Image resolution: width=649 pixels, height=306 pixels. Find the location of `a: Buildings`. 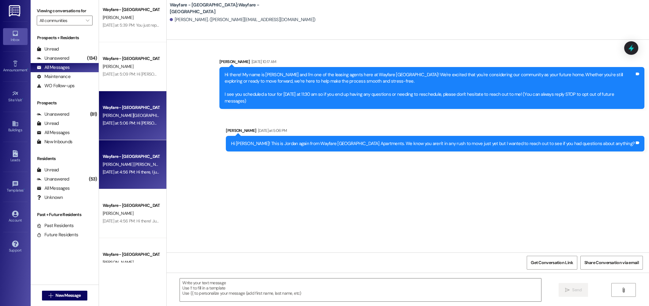

a: Buildings is located at coordinates (15, 127).